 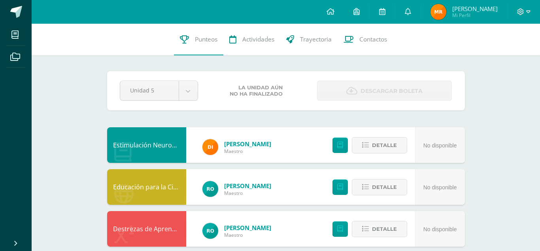 I want to click on a: Punteos, so click(x=199, y=40).